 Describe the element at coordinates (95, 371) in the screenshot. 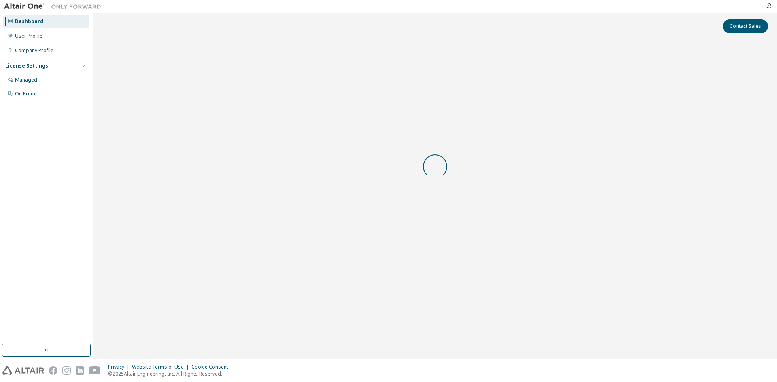

I see `img: youtube.svg` at that location.